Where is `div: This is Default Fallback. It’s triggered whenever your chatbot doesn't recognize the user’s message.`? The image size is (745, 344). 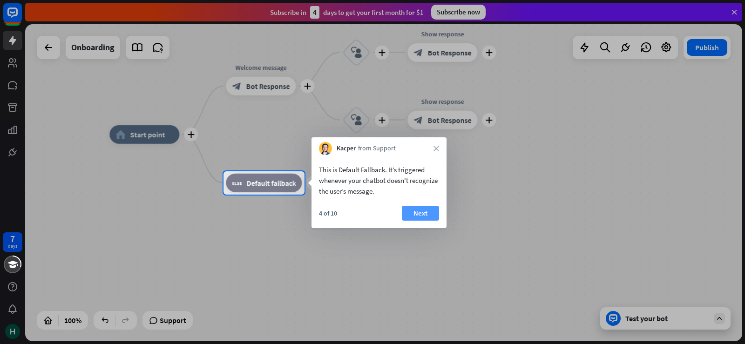
div: This is Default Fallback. It’s triggered whenever your chatbot doesn't recognize the user’s message. is located at coordinates (379, 180).